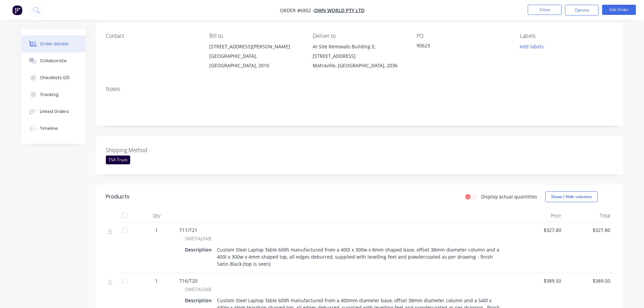 This screenshot has width=644, height=308. What do you see at coordinates (54, 44) in the screenshot?
I see `button: Order details` at bounding box center [54, 44].